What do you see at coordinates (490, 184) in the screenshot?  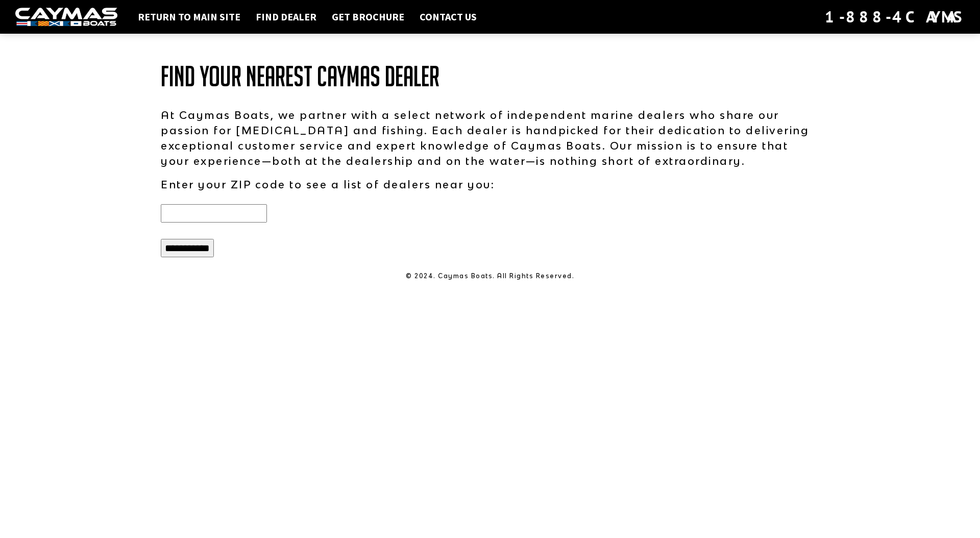 I see `p: Enter your ZIP code to see a list of dealers near you:` at bounding box center [490, 184].